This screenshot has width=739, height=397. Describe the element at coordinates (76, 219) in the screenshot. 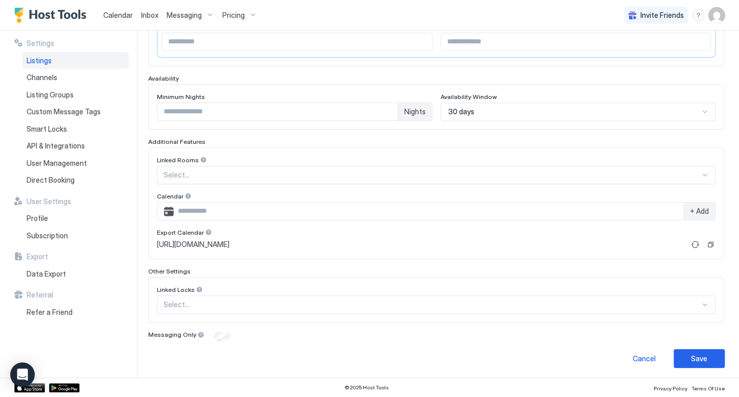

I see `a: Profile` at that location.